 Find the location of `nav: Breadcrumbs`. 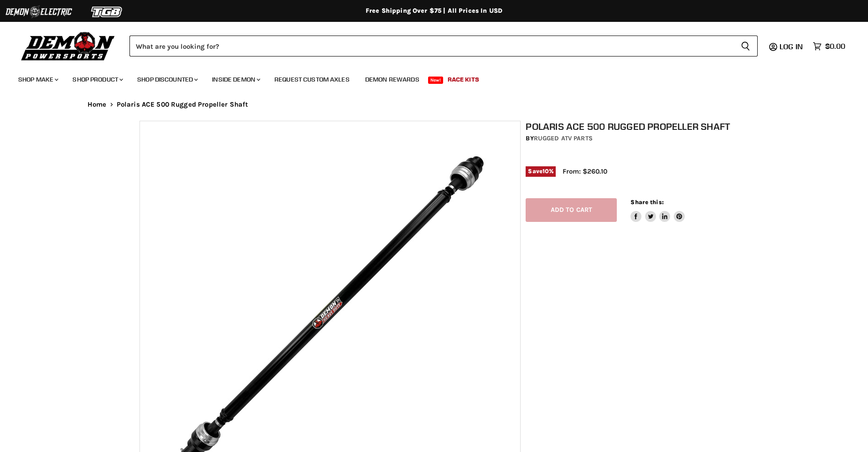

nav: Breadcrumbs is located at coordinates (434, 104).